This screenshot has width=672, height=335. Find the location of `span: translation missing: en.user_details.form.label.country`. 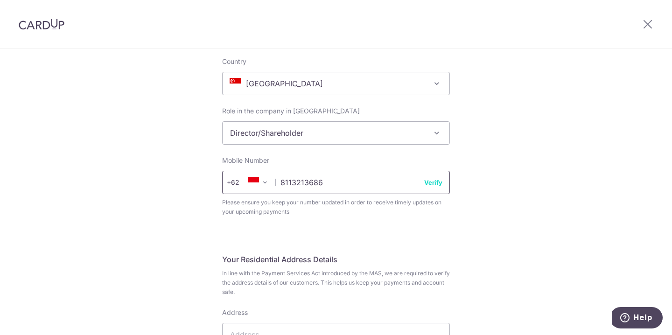

span: translation missing: en.user_details.form.label.country is located at coordinates (234, 61).